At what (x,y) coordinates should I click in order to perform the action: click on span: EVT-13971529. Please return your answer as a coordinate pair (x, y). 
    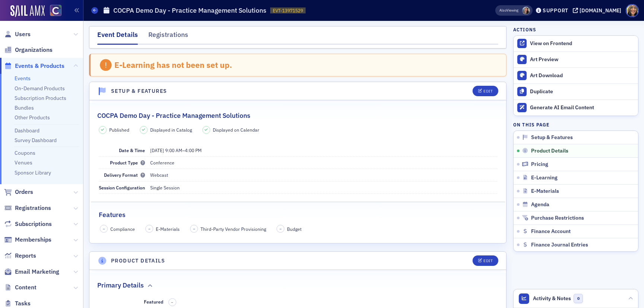
    Looking at the image, I should click on (288, 10).